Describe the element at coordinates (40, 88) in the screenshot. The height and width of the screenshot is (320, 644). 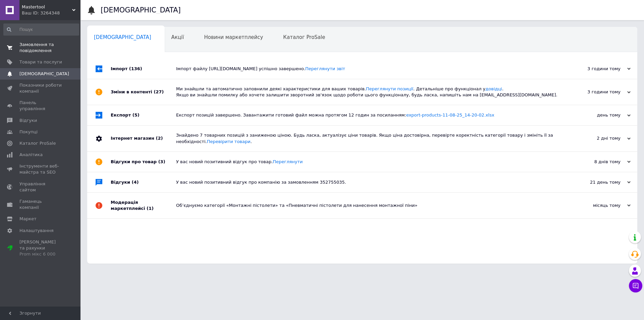
I see `span: Показники роботи компанії` at that location.